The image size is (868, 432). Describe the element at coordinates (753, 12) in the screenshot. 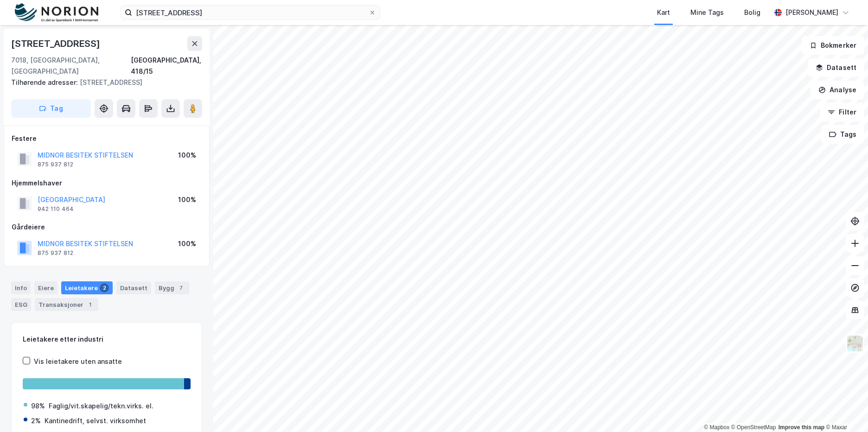

I see `div: Bolig` at that location.